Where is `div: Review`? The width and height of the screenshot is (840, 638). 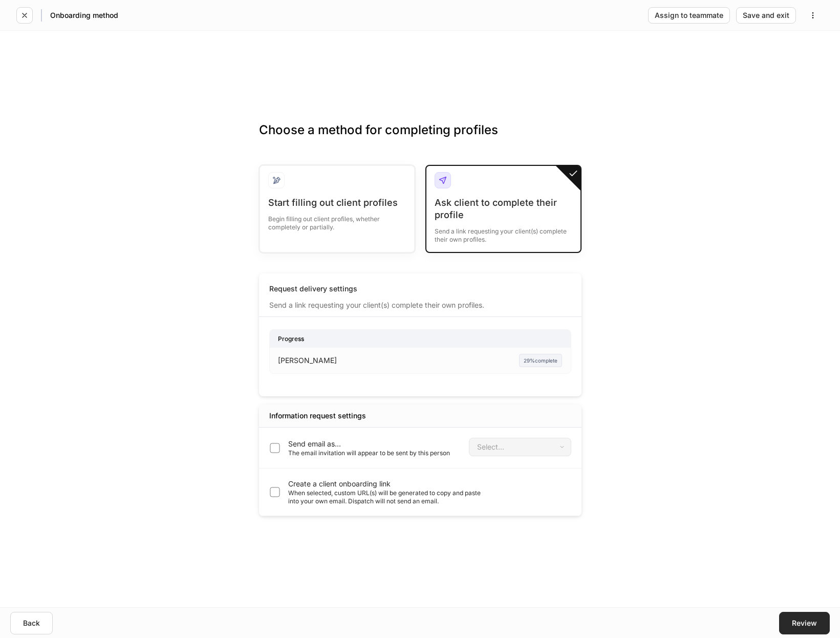
div: Review is located at coordinates (804, 623).